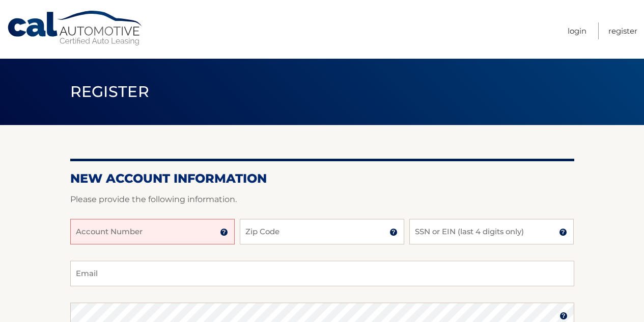  What do you see at coordinates (75, 28) in the screenshot?
I see `a: Cal Automotive` at bounding box center [75, 28].